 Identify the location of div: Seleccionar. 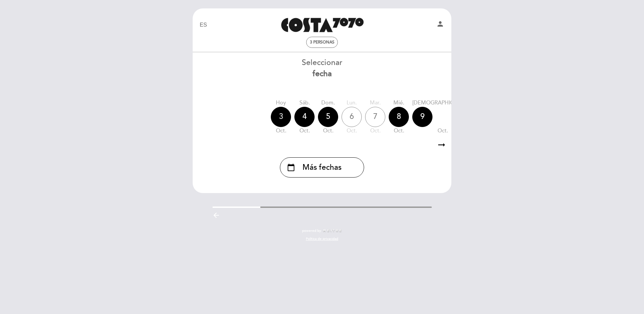
(322, 68).